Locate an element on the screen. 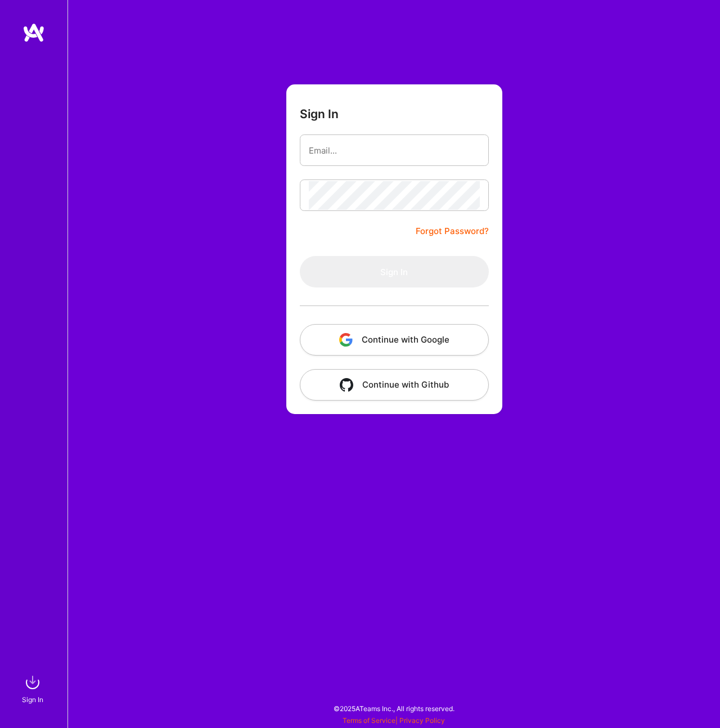 This screenshot has height=728, width=720. input: Email... is located at coordinates (394, 150).